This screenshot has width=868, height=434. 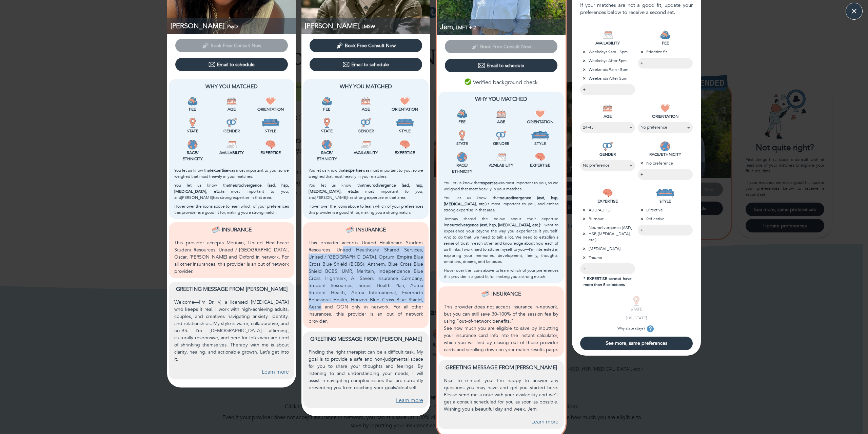 What do you see at coordinates (462, 143) in the screenshot?
I see `p: State` at bounding box center [462, 143].